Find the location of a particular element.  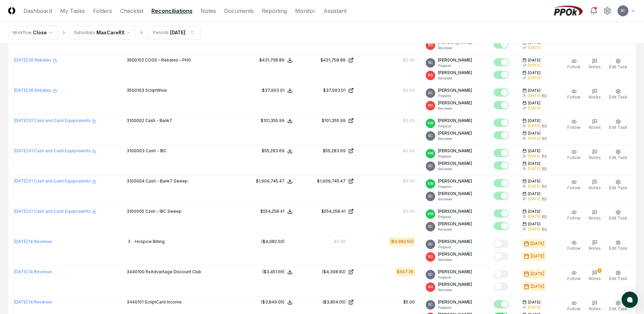

button: SC is located at coordinates (623, 11).